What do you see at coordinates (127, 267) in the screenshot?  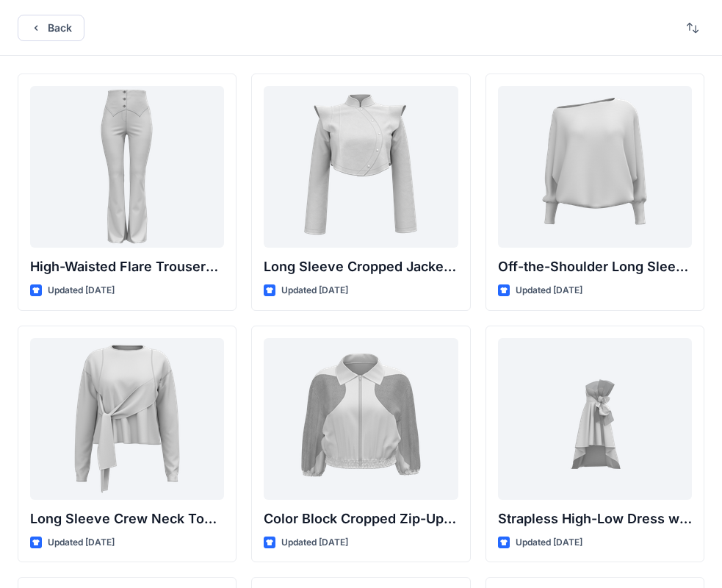 I see `p: High-Waisted Flare Trousers with Button Detail` at bounding box center [127, 267].